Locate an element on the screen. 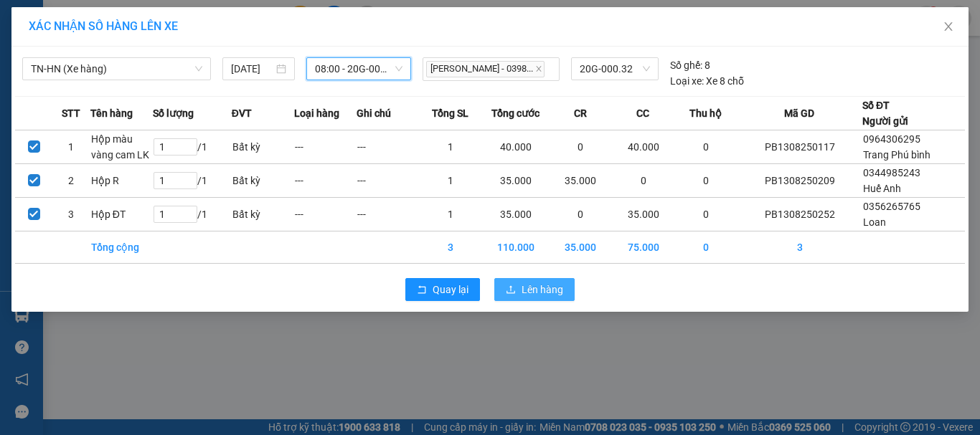 Image resolution: width=980 pixels, height=435 pixels. span: rollback is located at coordinates (422, 290).